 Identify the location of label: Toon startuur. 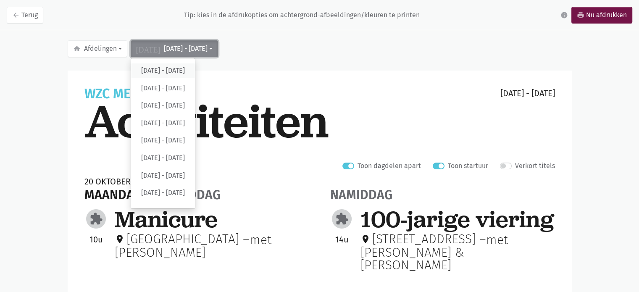
(468, 166).